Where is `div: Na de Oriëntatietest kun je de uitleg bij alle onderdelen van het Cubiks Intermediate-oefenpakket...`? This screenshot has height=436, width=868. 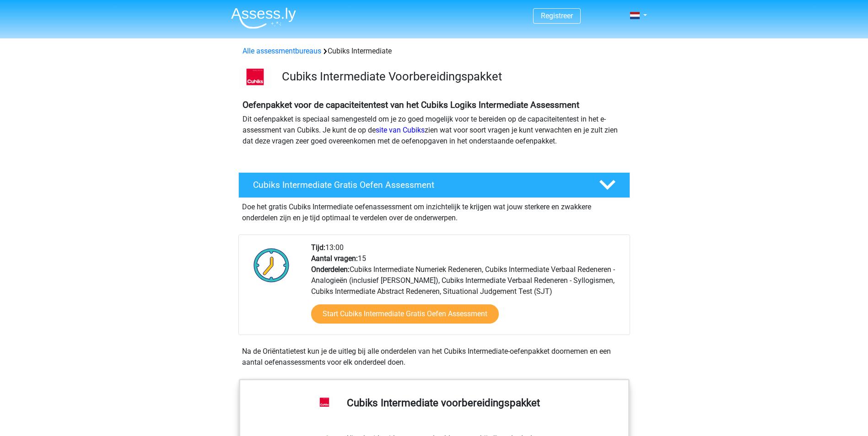 div: Na de Oriëntatietest kun je de uitleg bij alle onderdelen van het Cubiks Intermediate-oefenpakket... is located at coordinates (434, 357).